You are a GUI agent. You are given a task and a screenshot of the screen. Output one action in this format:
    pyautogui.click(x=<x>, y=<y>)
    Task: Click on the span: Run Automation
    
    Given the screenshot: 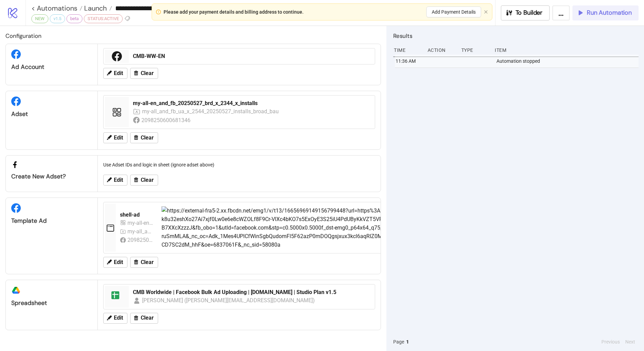 What is the action you would take?
    pyautogui.click(x=609, y=13)
    